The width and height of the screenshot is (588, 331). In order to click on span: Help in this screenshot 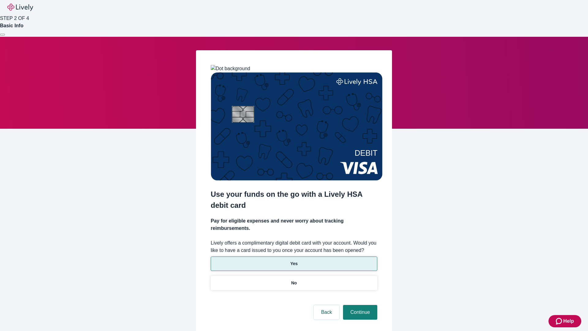, I will do `click(568, 321)`.